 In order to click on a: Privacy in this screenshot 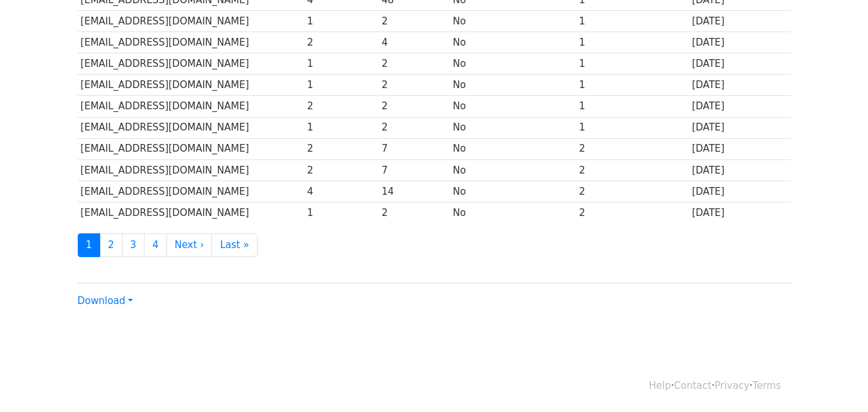, I will do `click(732, 386)`.